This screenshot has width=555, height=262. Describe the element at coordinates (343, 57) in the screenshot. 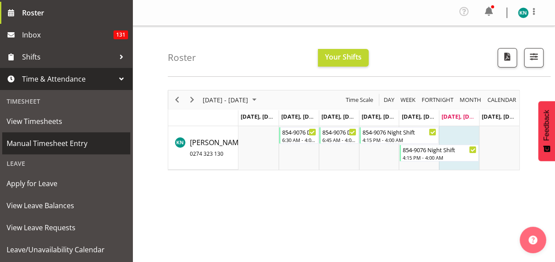

I see `span: Your Shifts` at that location.